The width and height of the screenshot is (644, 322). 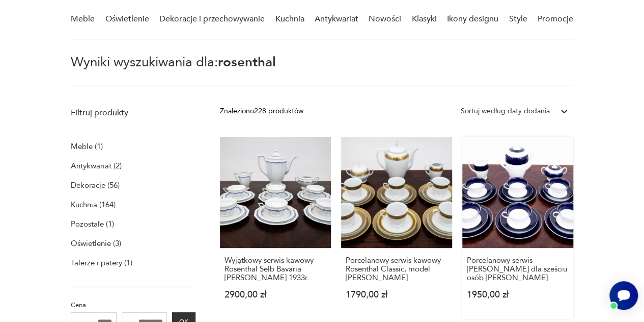 I want to click on a: Kuchnia (164), so click(x=93, y=205).